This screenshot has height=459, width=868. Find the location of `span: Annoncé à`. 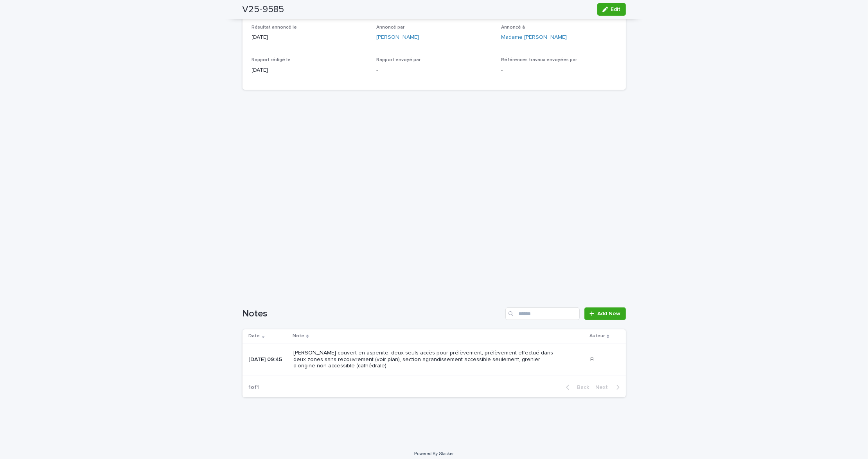

span: Annoncé à is located at coordinates (513, 27).